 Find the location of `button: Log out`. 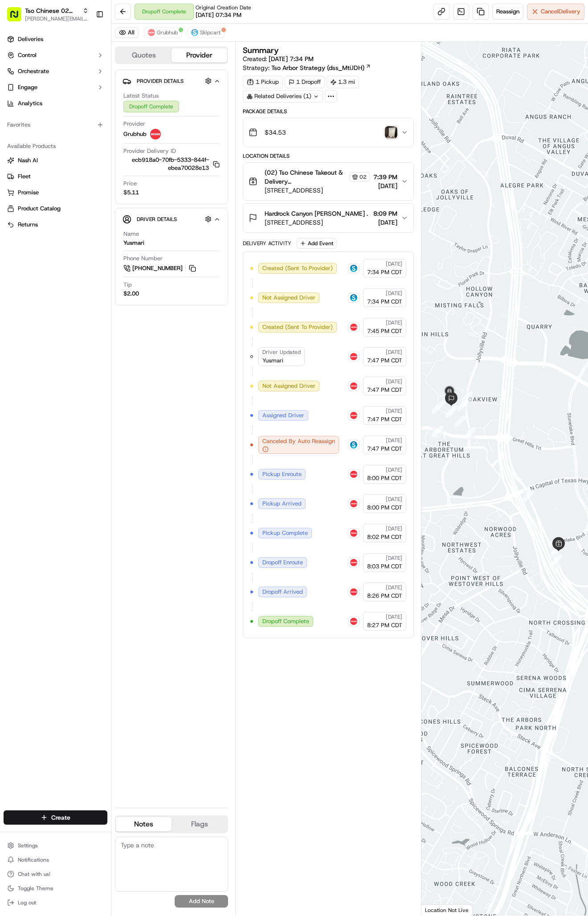

button: Log out is located at coordinates (55, 902).